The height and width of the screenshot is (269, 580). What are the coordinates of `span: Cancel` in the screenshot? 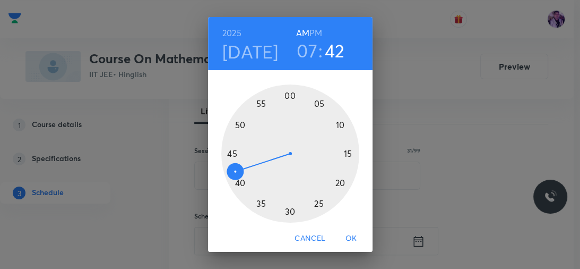 It's located at (310, 238).